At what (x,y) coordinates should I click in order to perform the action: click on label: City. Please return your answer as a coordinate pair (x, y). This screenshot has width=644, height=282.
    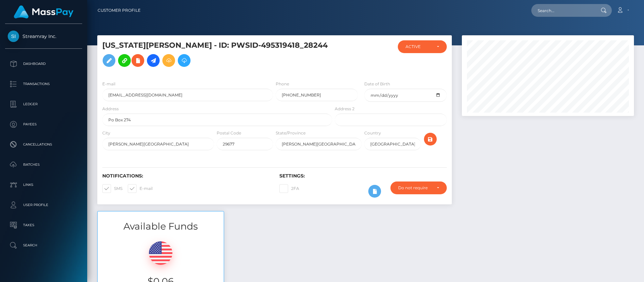
    Looking at the image, I should click on (107, 133).